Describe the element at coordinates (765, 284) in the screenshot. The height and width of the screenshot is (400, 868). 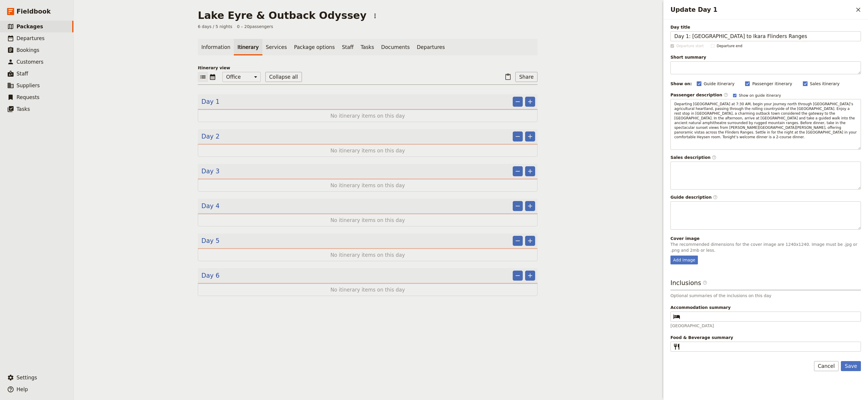
I see `h3: Inclusions` at that location.